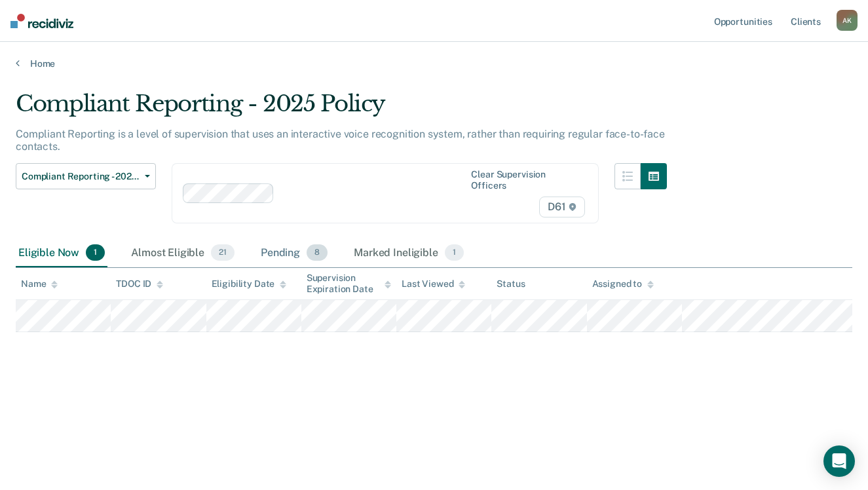 This screenshot has height=490, width=868. Describe the element at coordinates (183, 253) in the screenshot. I see `div: Almost Eligible21` at that location.